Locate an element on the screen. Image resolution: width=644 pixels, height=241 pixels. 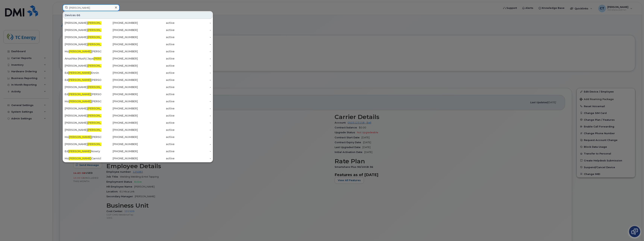
div: Ed Ennin is located at coordinates (83, 73).